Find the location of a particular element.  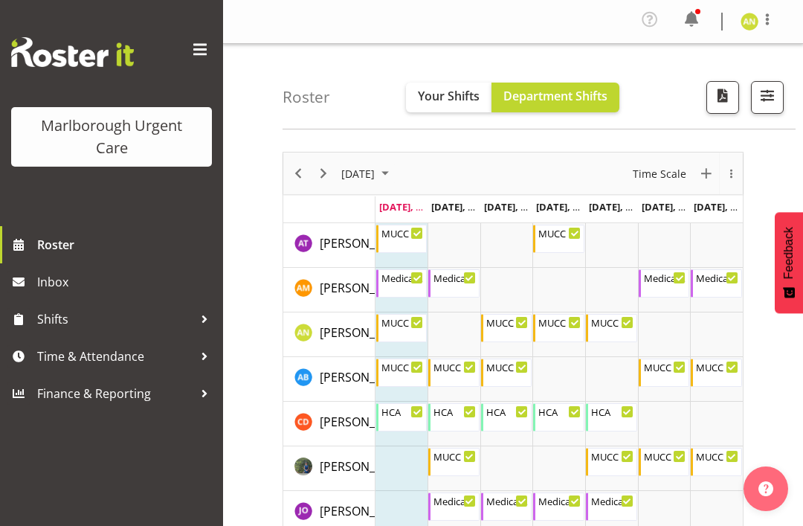

td: Cordelia Davies resource is located at coordinates (329, 424).